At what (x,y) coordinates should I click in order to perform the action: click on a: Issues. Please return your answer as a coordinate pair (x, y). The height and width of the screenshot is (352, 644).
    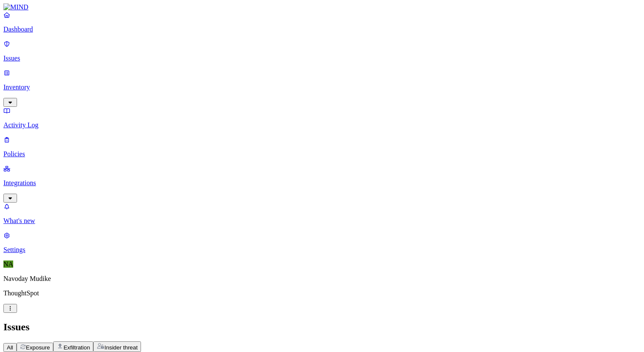
    Looking at the image, I should click on (322, 51).